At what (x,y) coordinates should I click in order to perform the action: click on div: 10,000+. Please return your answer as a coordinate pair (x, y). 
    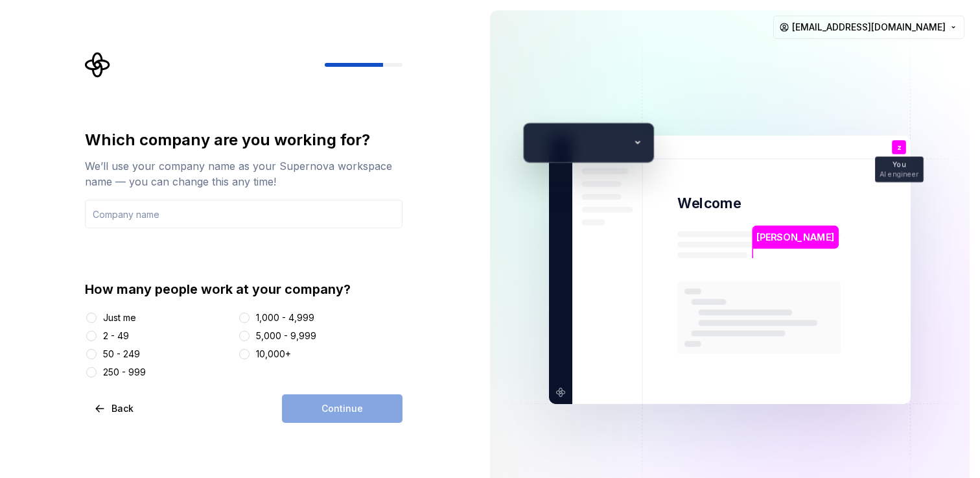
    Looking at the image, I should click on (273, 354).